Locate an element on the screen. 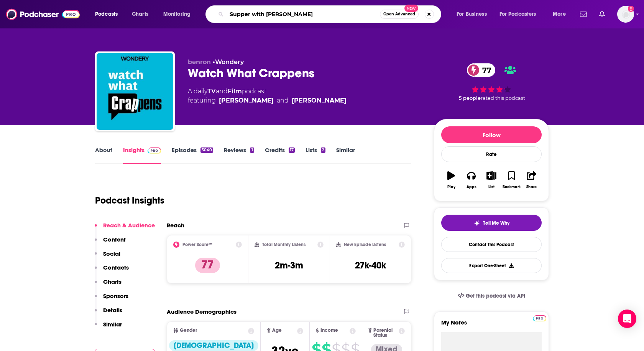 The width and height of the screenshot is (644, 351). button: Open AdvancedNew is located at coordinates (399, 14).